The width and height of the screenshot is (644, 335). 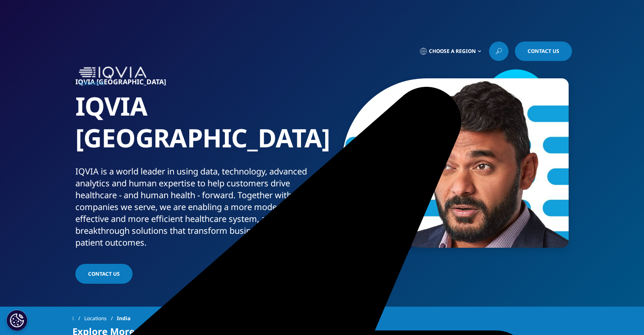 What do you see at coordinates (17, 320) in the screenshot?
I see `button: Cookies Settings` at bounding box center [17, 320].